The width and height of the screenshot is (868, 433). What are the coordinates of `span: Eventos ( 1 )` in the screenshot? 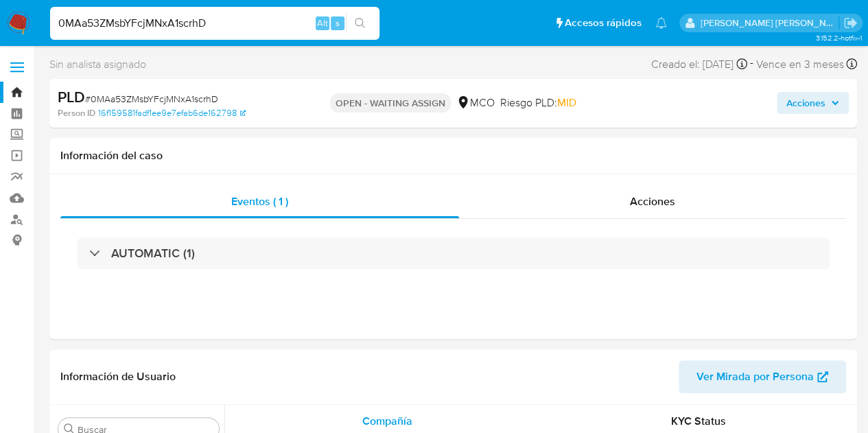 It's located at (260, 201).